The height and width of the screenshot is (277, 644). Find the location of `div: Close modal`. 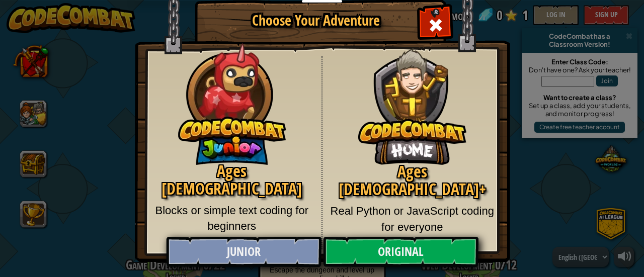

div: Close modal is located at coordinates (435, 23).